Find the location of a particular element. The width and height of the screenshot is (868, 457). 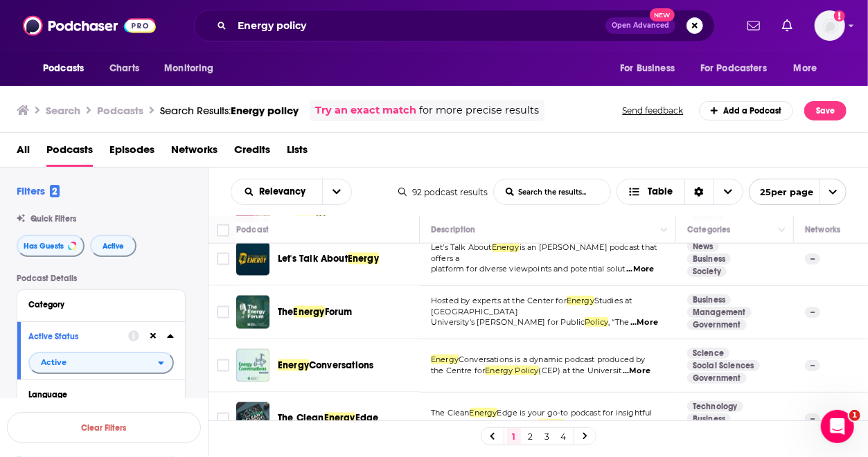

span: 1 is located at coordinates (854, 416).